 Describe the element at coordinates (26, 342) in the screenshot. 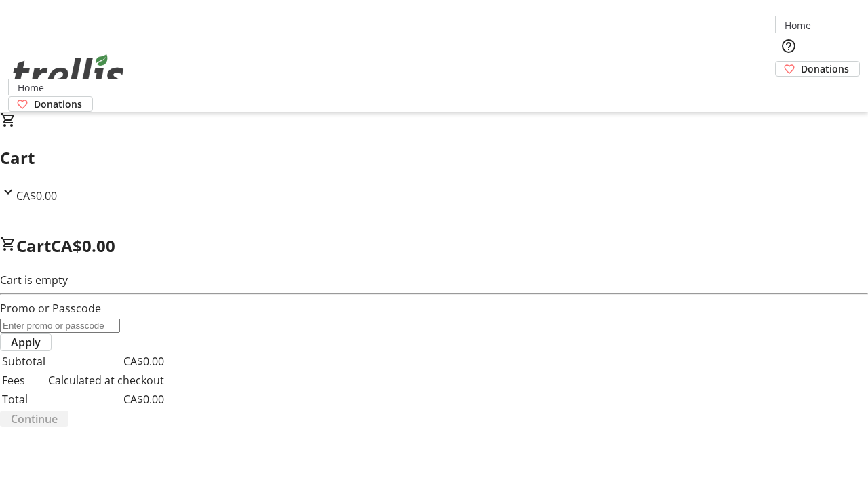

I see `span: Apply` at that location.